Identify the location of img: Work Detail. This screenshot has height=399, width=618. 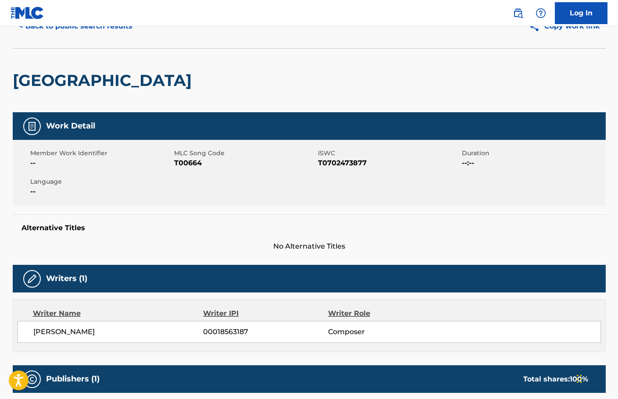
(32, 126).